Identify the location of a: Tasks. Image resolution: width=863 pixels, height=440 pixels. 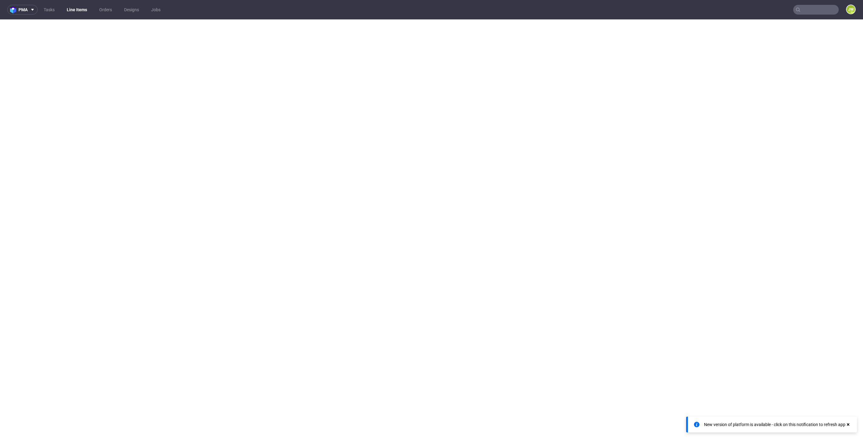
(49, 10).